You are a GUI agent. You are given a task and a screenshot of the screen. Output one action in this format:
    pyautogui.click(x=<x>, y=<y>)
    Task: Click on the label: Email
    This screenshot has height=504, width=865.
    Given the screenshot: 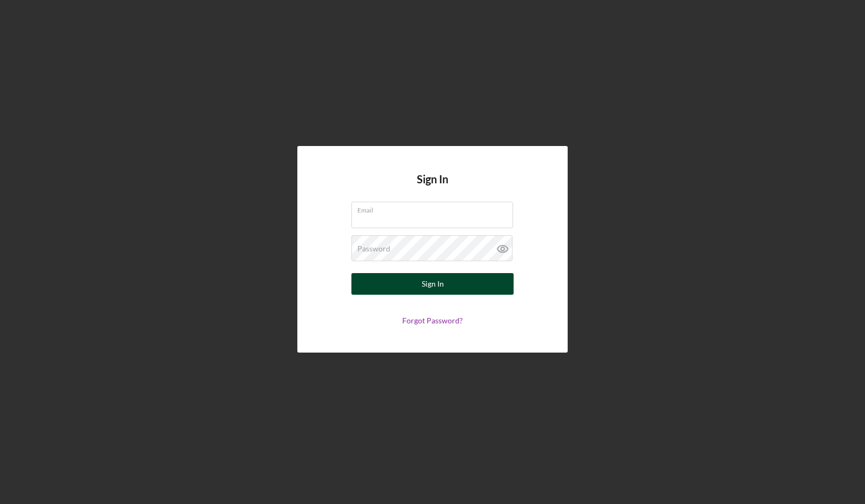 What is the action you would take?
    pyautogui.click(x=435, y=208)
    